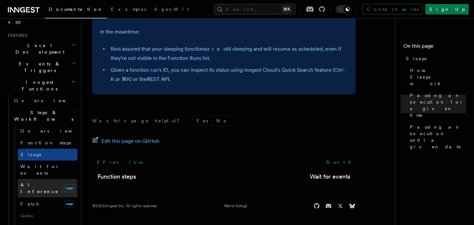 The height and width of the screenshot is (225, 474). I want to click on button: Steps & Workflows, so click(44, 116).